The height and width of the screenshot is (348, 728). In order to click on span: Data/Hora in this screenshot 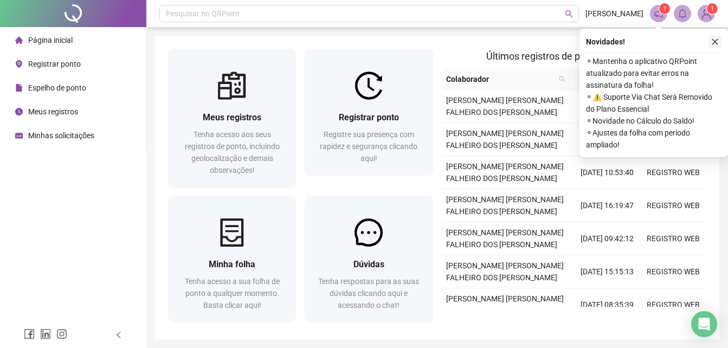, I will do `click(598, 79)`.